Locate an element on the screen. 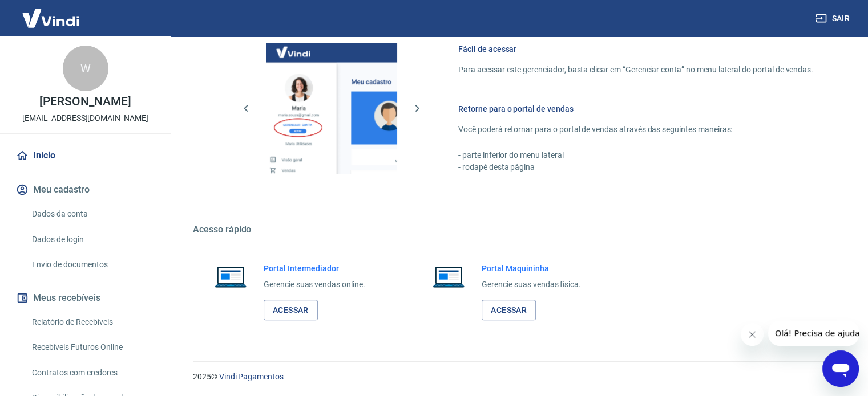 The width and height of the screenshot is (868, 396). h6: Portal Maquininha is located at coordinates (531, 269).